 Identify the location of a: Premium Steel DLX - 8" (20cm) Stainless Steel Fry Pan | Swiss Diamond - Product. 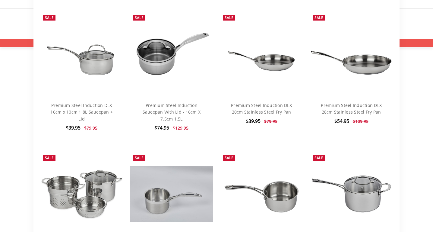
(351, 54).